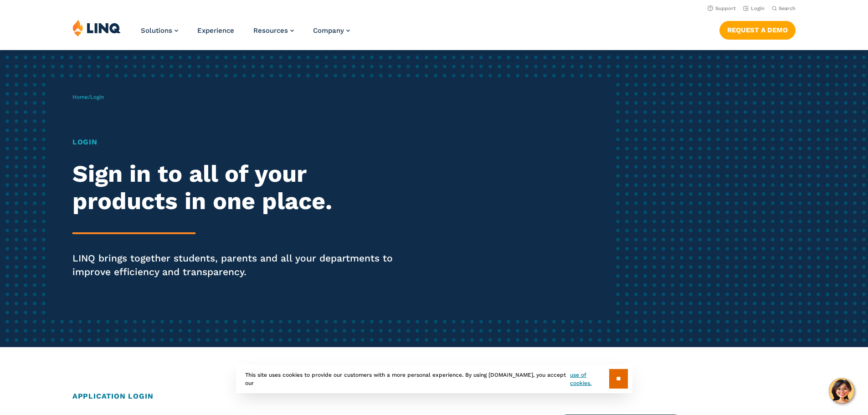 The height and width of the screenshot is (415, 868). I want to click on button: Open Search Bar, so click(784, 8).